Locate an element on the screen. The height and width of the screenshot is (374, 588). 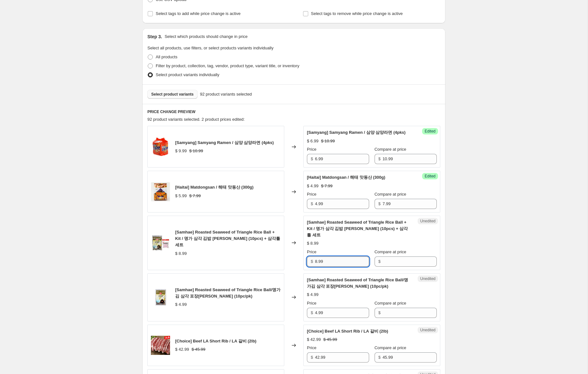
img: cc47262016cf24b7462f3b9ec1c5b85b_80x.jpg is located at coordinates (160, 243).